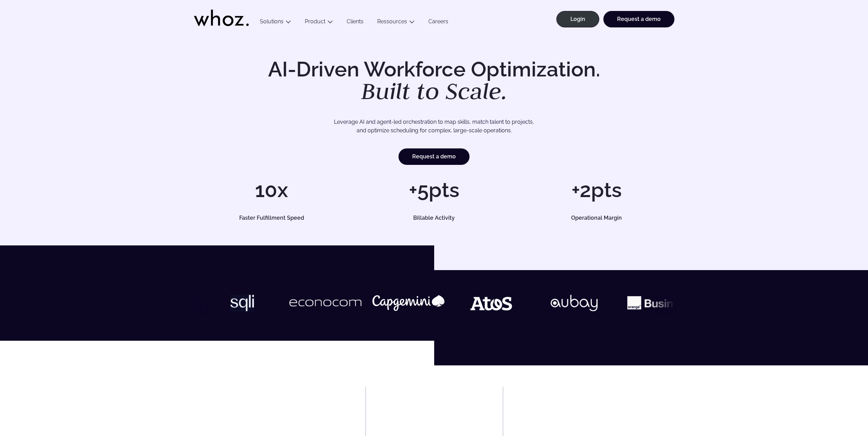  I want to click on h1: 10x, so click(271, 190).